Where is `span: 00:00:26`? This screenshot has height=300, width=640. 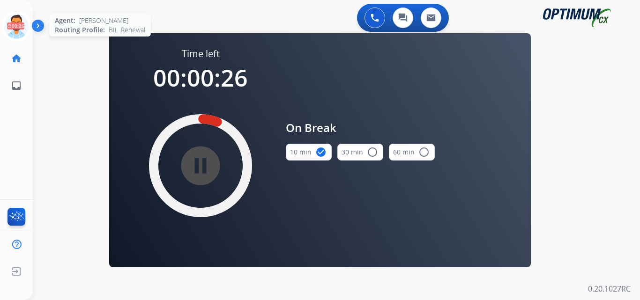 span: 00:00:26 is located at coordinates (200, 78).